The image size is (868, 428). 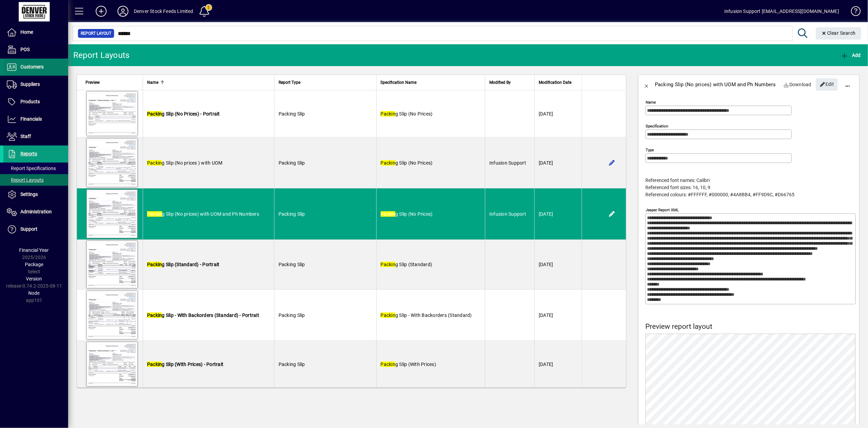 What do you see at coordinates (96, 34) in the screenshot?
I see `span: Report Layout` at bounding box center [96, 34].